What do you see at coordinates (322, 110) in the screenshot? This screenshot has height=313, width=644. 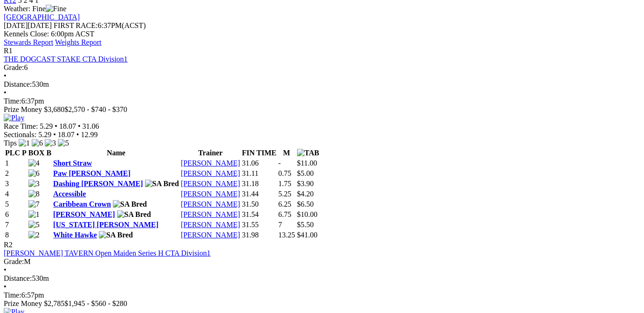 I see `div: Prize Money $3,680` at bounding box center [322, 110].